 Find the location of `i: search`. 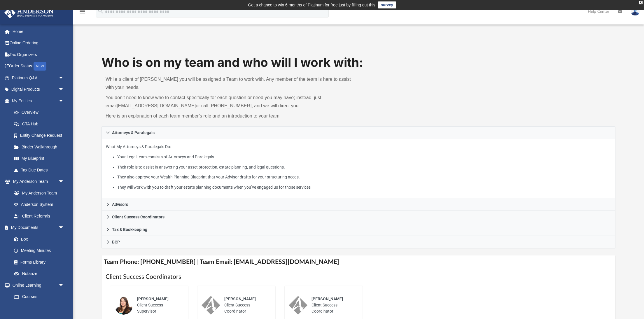

i: search is located at coordinates (100, 11).